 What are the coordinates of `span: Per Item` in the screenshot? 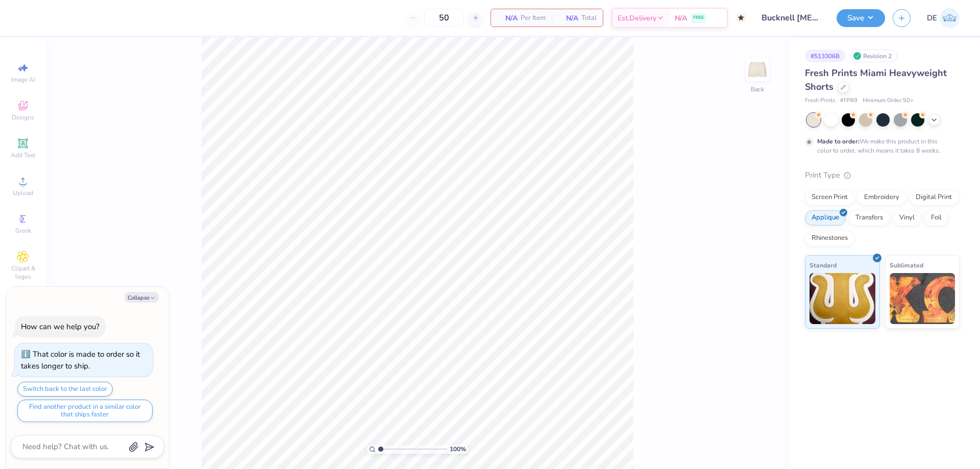 It's located at (533, 18).